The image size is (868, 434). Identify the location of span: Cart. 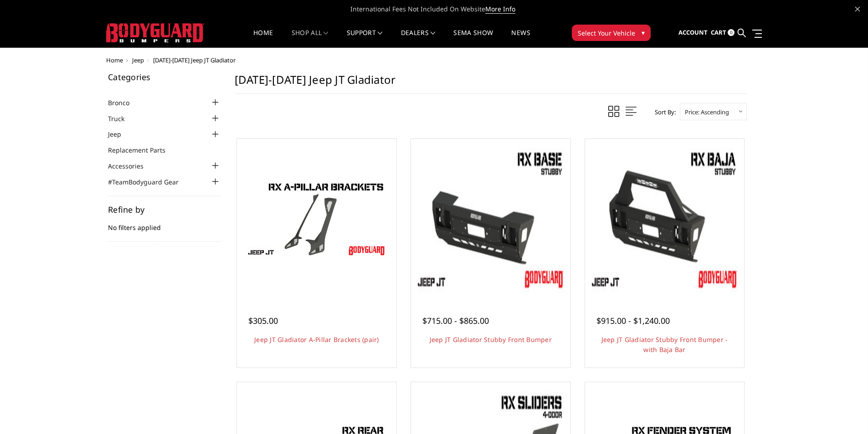
(719, 32).